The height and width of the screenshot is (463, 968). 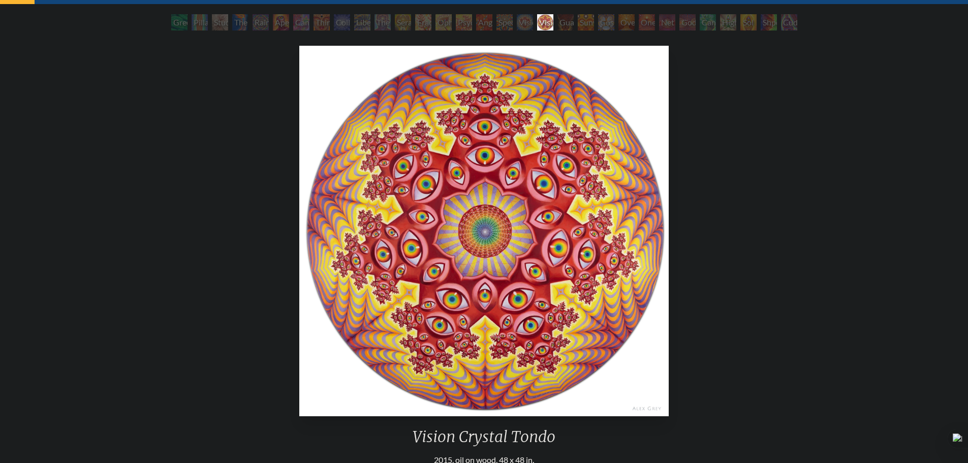 I want to click on div: Collective Vision, so click(x=342, y=22).